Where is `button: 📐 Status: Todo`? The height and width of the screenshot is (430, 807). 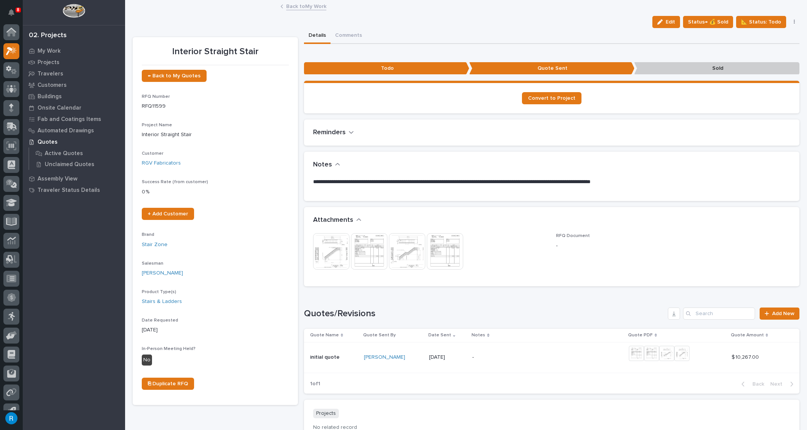
button: 📐 Status: Todo is located at coordinates (761, 22).